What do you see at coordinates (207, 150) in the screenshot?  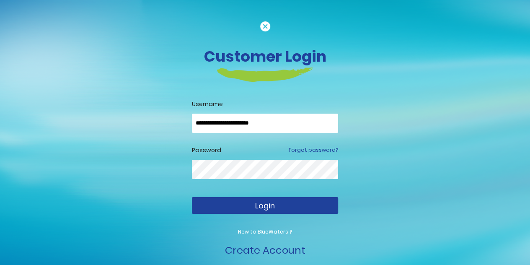 I see `label: Password` at bounding box center [207, 150].